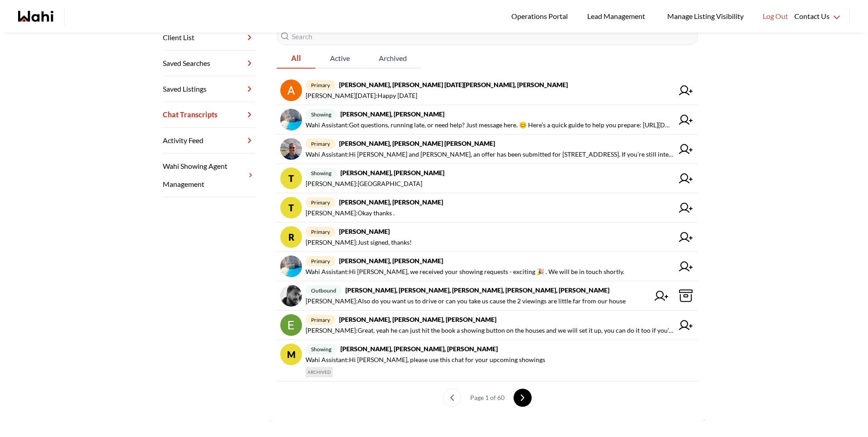  I want to click on span: ARCHIVED, so click(319, 372).